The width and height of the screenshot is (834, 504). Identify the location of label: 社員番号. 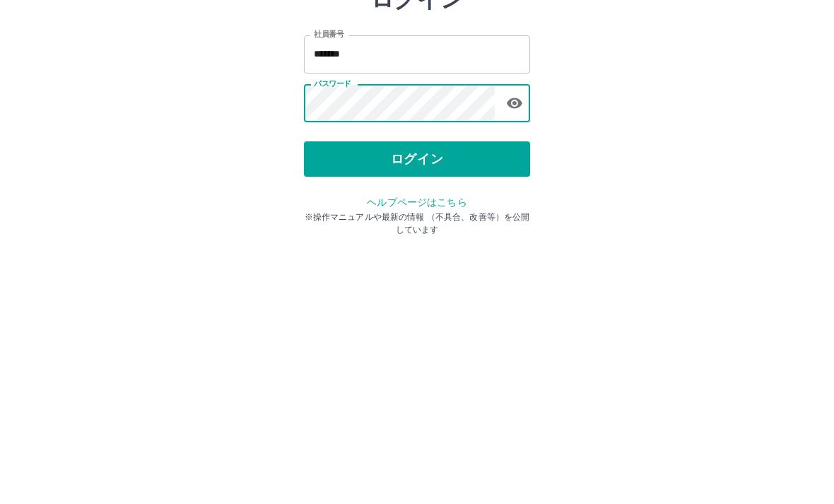
(329, 137).